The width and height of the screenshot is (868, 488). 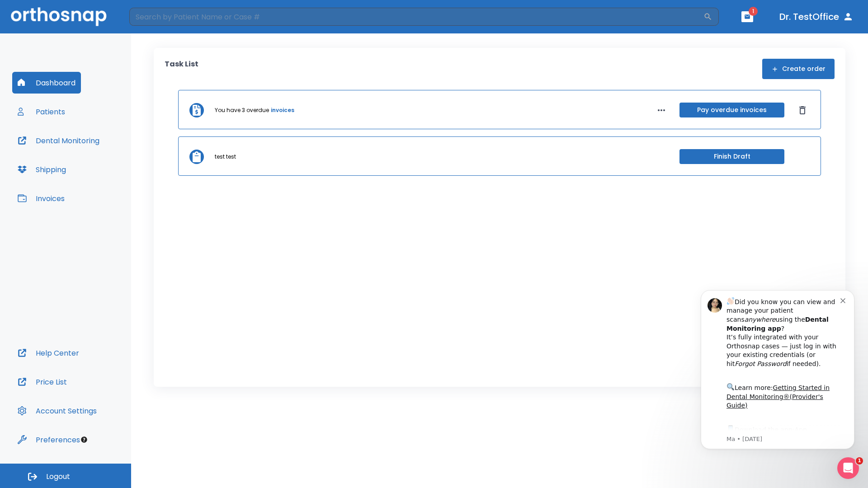 What do you see at coordinates (157, 23) in the screenshot?
I see `button: Dismiss notification` at bounding box center [157, 23].